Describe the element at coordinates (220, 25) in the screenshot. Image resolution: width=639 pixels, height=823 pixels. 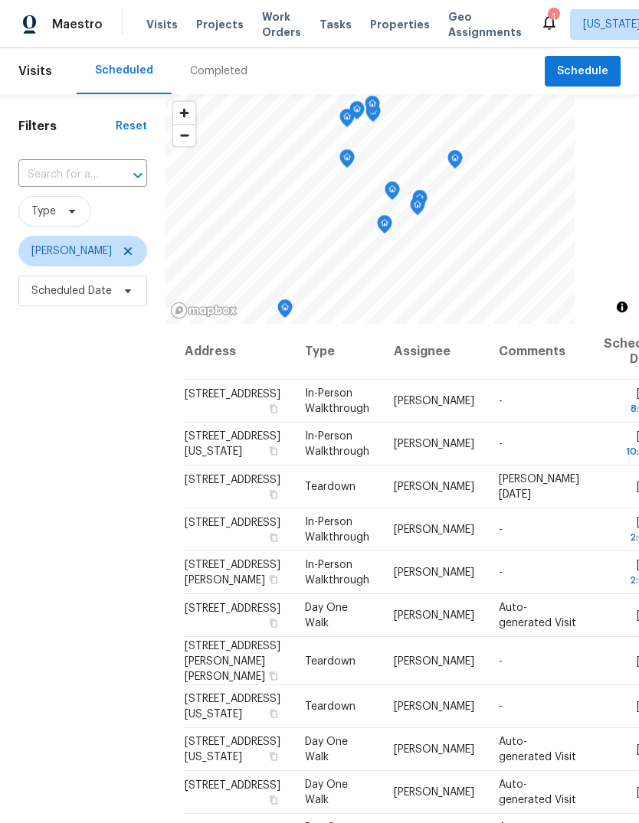
I see `span: Projects` at that location.